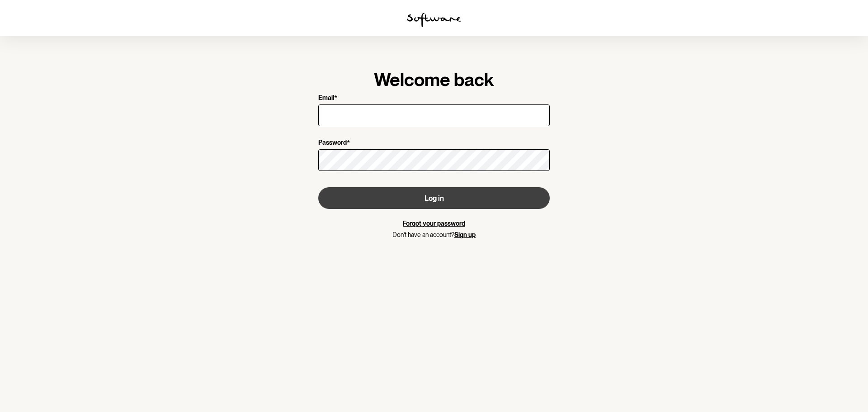 This screenshot has width=868, height=412. I want to click on a: Forgot your password, so click(434, 224).